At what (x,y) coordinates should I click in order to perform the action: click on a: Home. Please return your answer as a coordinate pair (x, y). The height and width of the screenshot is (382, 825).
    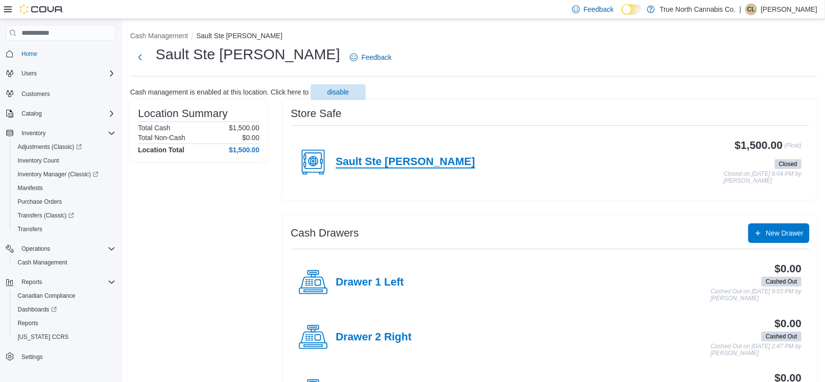
    Looking at the image, I should click on (29, 54).